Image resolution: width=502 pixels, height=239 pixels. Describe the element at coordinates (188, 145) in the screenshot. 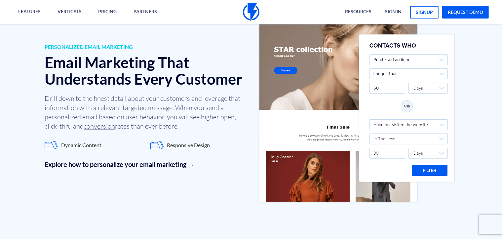

I see `span: Responsive Design` at that location.